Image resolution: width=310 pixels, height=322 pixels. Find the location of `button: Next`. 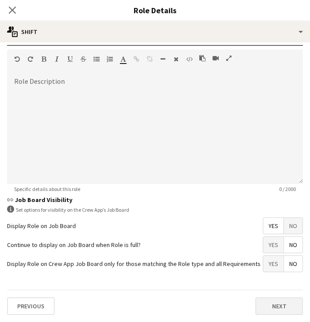

button: Next is located at coordinates (279, 306).